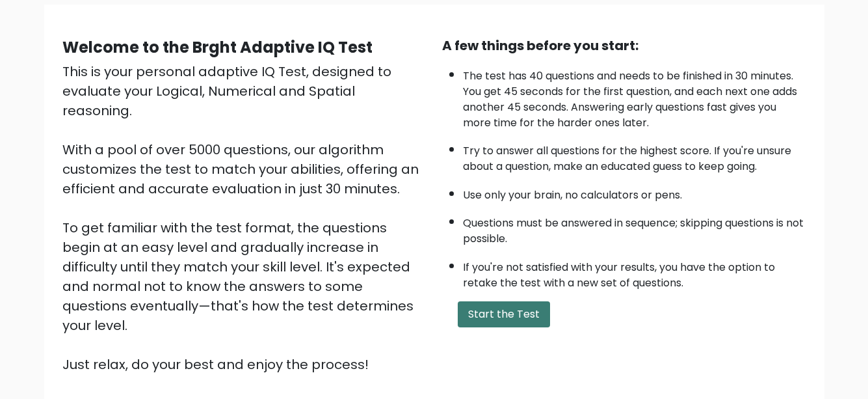 The width and height of the screenshot is (868, 399). What do you see at coordinates (635, 272) in the screenshot?
I see `li: If you're not satisfied with your results, you have the option to retake the test with a new set ...` at bounding box center [635, 272].